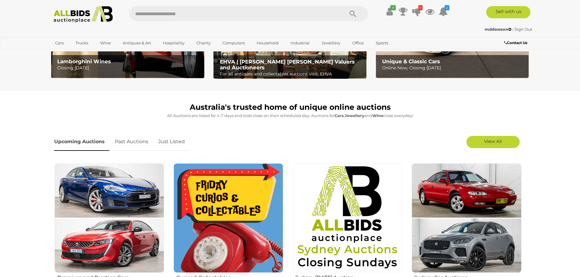 Image resolution: width=580 pixels, height=277 pixels. I want to click on a: Household, so click(267, 43).